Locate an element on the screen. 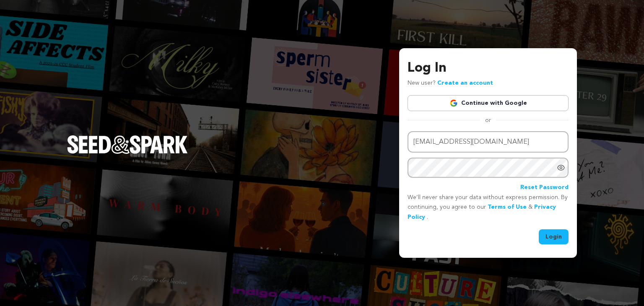  input: Email address is located at coordinates (488, 141).